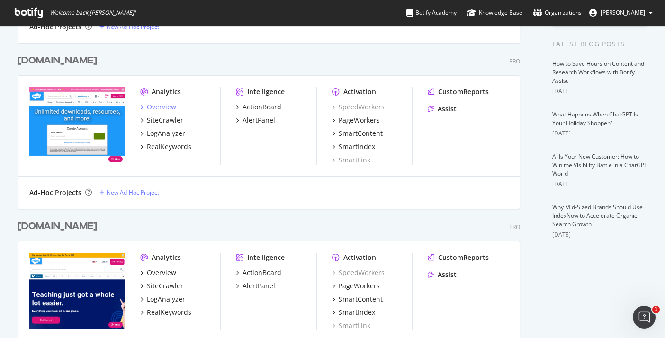 The image size is (665, 338). I want to click on span: 1, so click(656, 310).